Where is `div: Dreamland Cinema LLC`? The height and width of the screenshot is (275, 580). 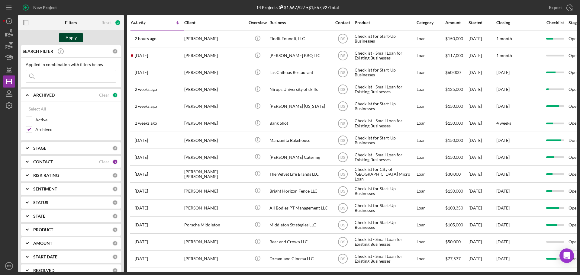 div: Dreamland Cinema LLC is located at coordinates (300, 259).